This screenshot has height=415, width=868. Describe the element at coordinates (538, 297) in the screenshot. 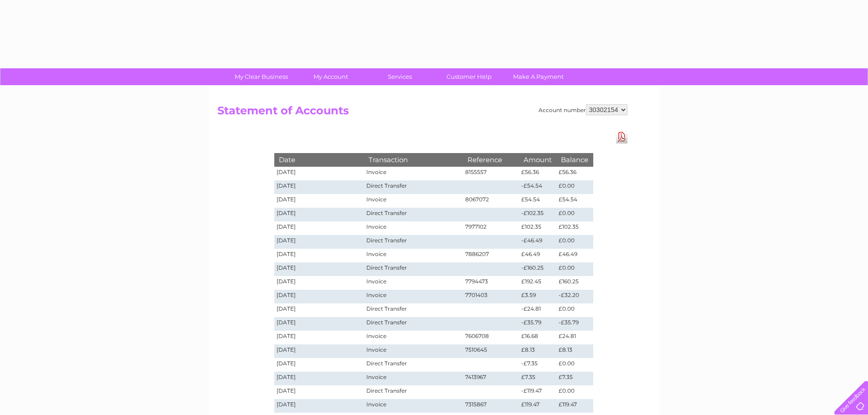

I see `td: £3.59` at that location.